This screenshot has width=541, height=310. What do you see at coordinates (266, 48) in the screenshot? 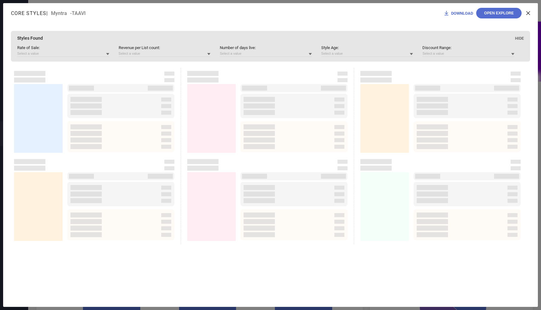
I see `span: Number of days live :` at bounding box center [266, 48].